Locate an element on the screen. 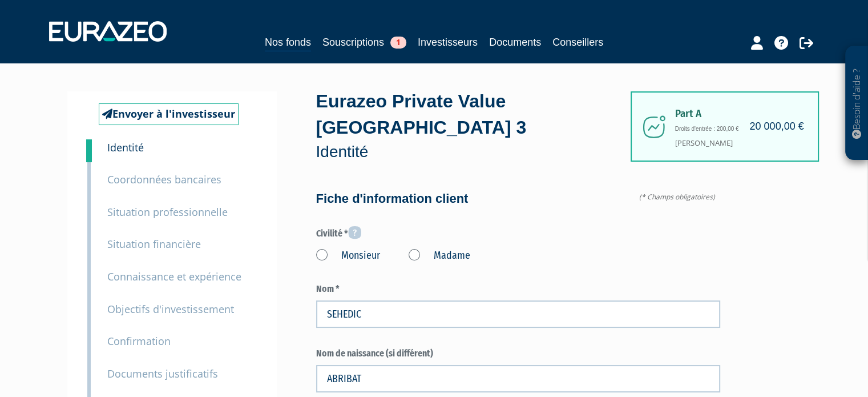 The height and width of the screenshot is (397, 868). small: Coordonnées bancaires is located at coordinates (164, 179).